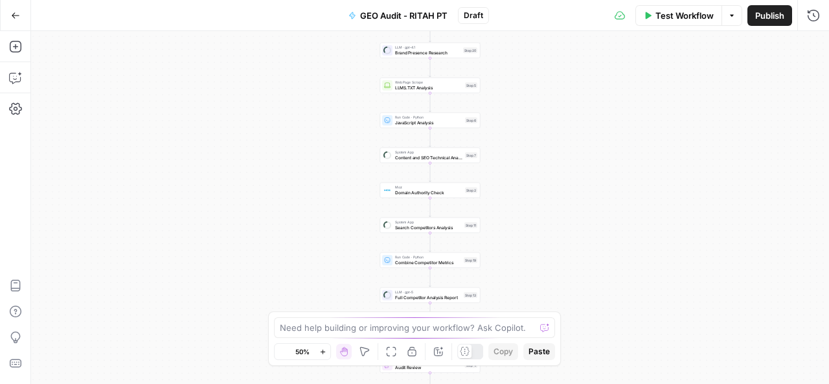  Describe the element at coordinates (769, 16) in the screenshot. I see `span: Publish` at that location.